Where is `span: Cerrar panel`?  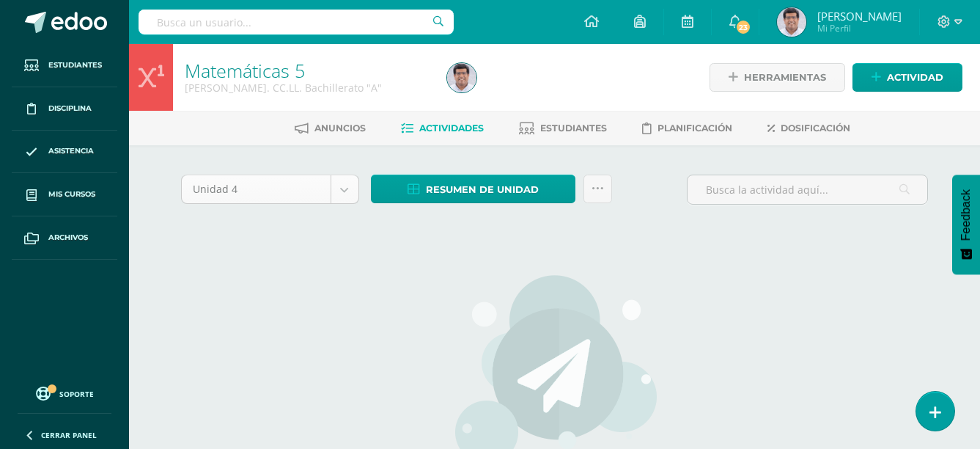
span: Cerrar panel is located at coordinates (69, 435).